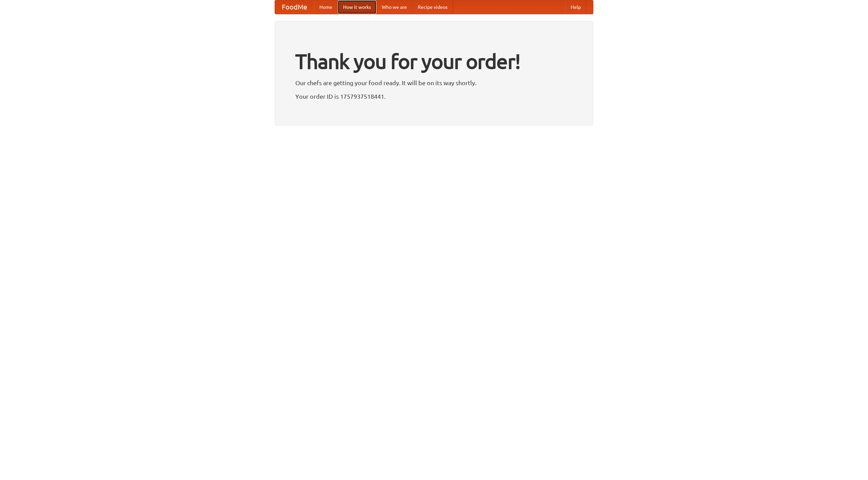 The height and width of the screenshot is (480, 868). Describe the element at coordinates (295, 7) in the screenshot. I see `a: FoodMe` at that location.